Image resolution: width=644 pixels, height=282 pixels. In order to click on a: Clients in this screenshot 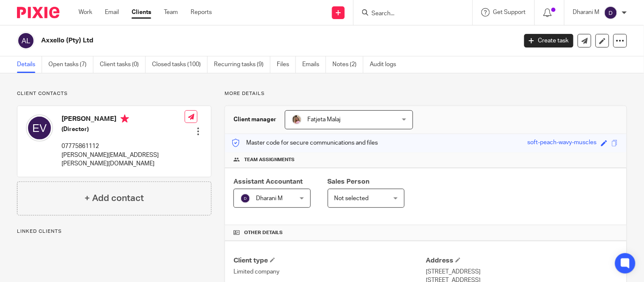, I will do `click(141, 12)`.